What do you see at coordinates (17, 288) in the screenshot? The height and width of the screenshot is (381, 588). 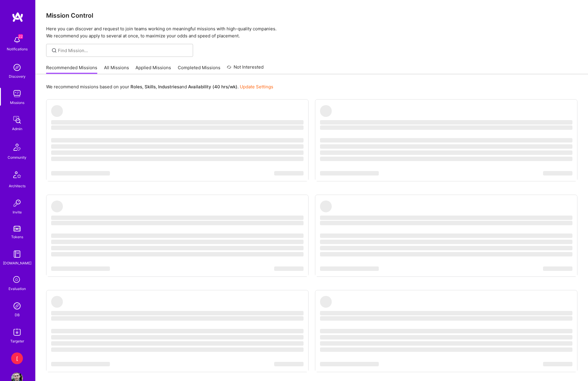 I see `div: Evaluation` at bounding box center [17, 288].